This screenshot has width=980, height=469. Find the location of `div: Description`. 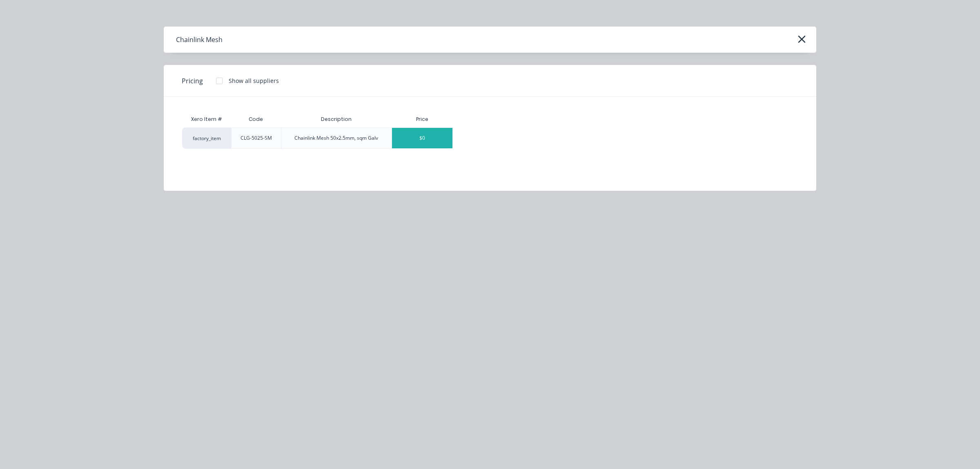

div: Description is located at coordinates (336, 119).